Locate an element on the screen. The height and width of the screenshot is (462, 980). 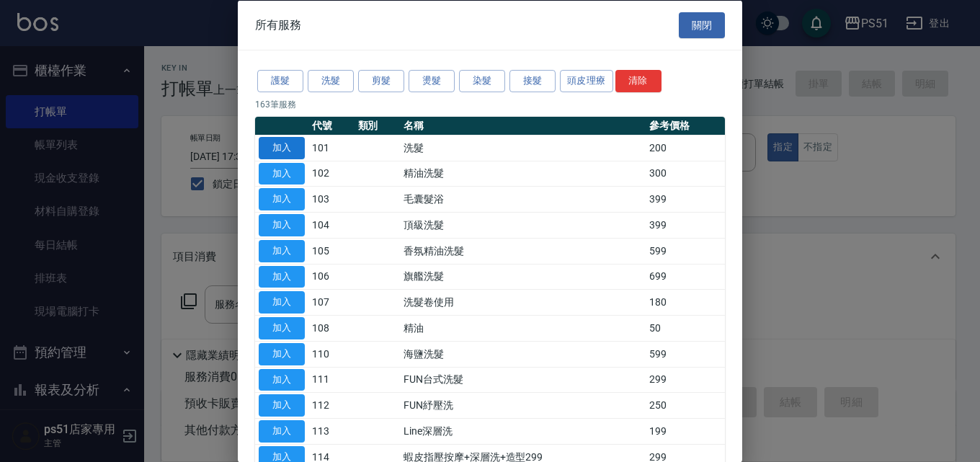
td: 精油 is located at coordinates (523, 328).